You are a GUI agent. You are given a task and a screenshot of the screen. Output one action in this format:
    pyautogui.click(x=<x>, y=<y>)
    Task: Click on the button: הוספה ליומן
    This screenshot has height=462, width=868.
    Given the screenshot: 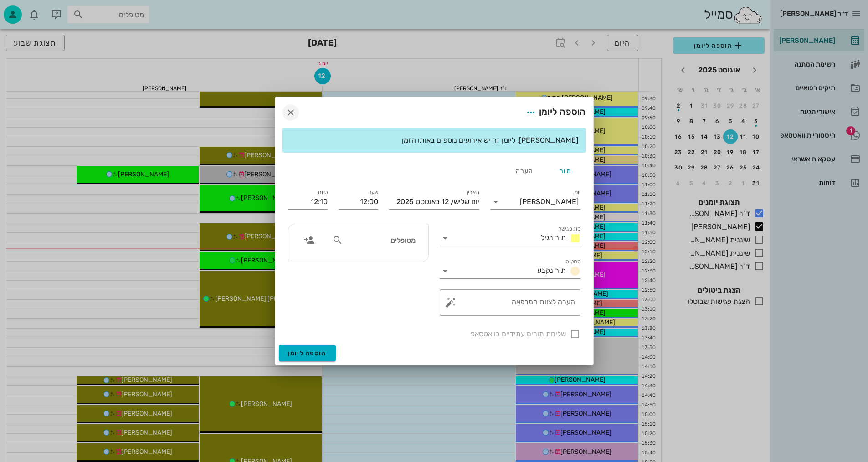 What is the action you would take?
    pyautogui.click(x=307, y=353)
    